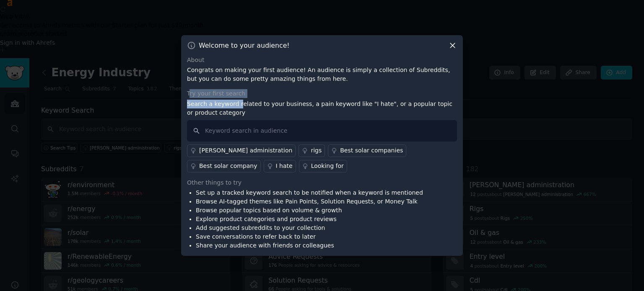 The image size is (644, 291). Describe the element at coordinates (309, 246) in the screenshot. I see `li: Share your audience with friends or colleagues` at that location.